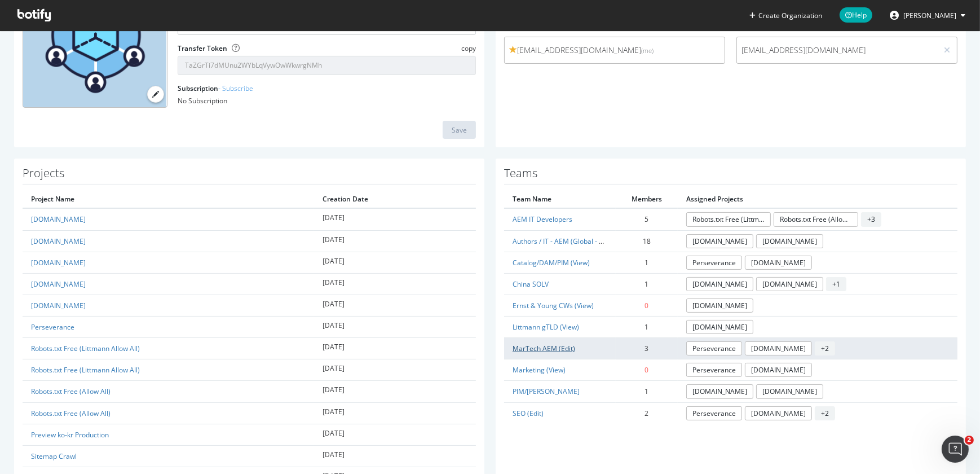 The height and width of the screenshot is (474, 980). Describe the element at coordinates (647, 200) in the screenshot. I see `th: Members` at that location.